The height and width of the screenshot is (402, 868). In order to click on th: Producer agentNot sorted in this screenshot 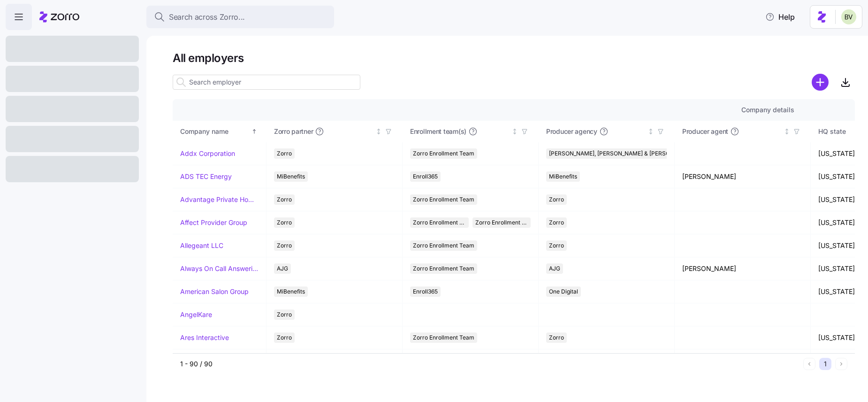, I will do `click(743, 131)`.